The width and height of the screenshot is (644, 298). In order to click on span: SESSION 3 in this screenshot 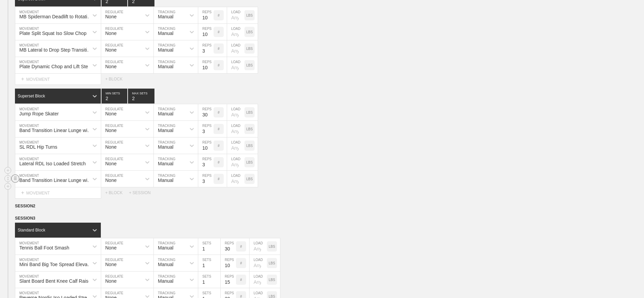, I will do `click(25, 218)`.